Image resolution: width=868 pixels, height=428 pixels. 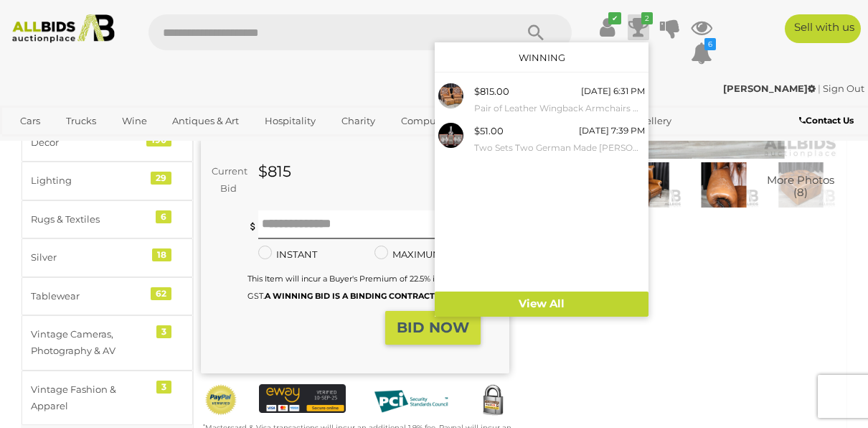 What do you see at coordinates (710, 44) in the screenshot?
I see `i: 6` at bounding box center [710, 44].